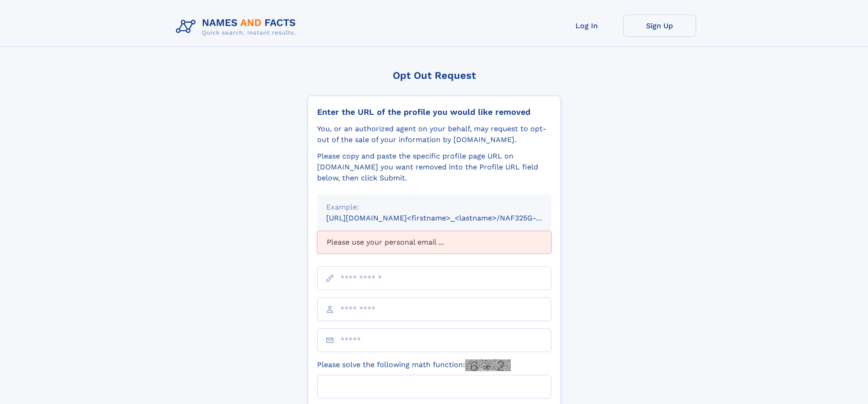  I want to click on div: Opt Out Request, so click(434, 75).